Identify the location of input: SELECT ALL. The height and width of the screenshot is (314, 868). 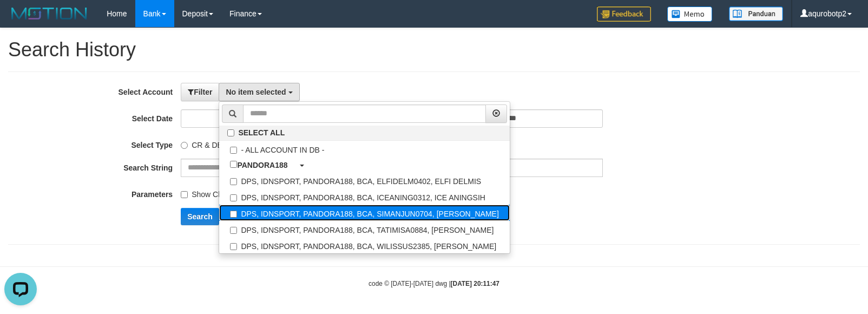
(231, 133).